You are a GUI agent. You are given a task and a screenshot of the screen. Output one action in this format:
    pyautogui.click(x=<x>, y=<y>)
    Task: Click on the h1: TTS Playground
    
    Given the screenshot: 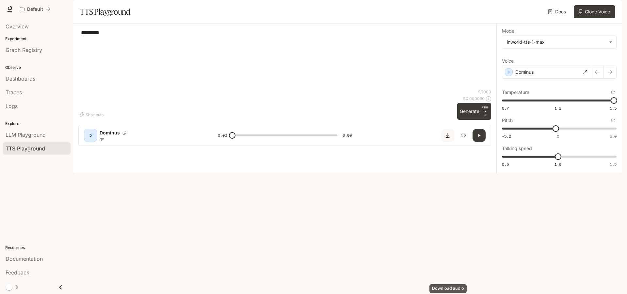 What is the action you would take?
    pyautogui.click(x=105, y=12)
    